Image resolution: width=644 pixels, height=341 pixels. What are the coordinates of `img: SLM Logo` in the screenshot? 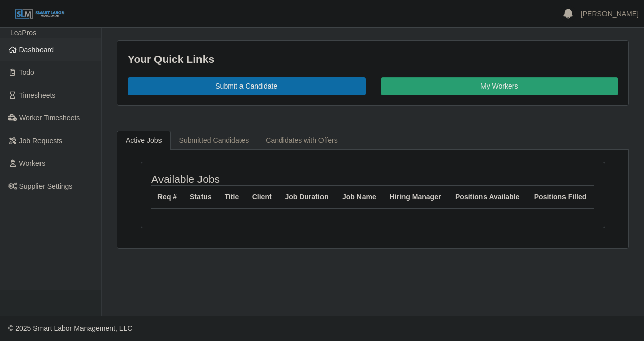 It's located at (40, 14).